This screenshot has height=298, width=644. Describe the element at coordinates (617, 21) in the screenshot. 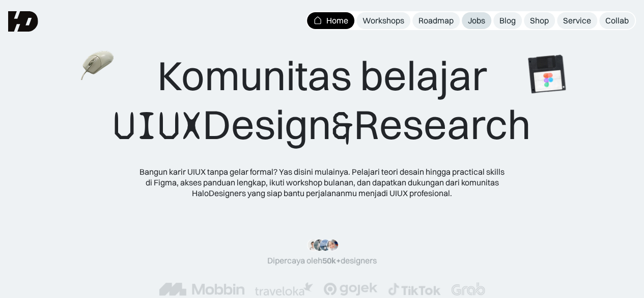

I see `div: Collab` at that location.